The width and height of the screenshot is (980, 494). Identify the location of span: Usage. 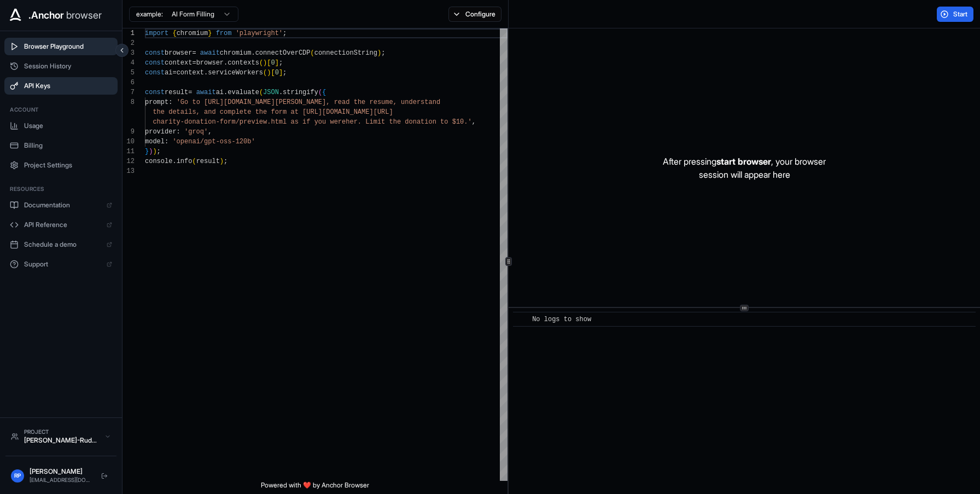
(68, 126).